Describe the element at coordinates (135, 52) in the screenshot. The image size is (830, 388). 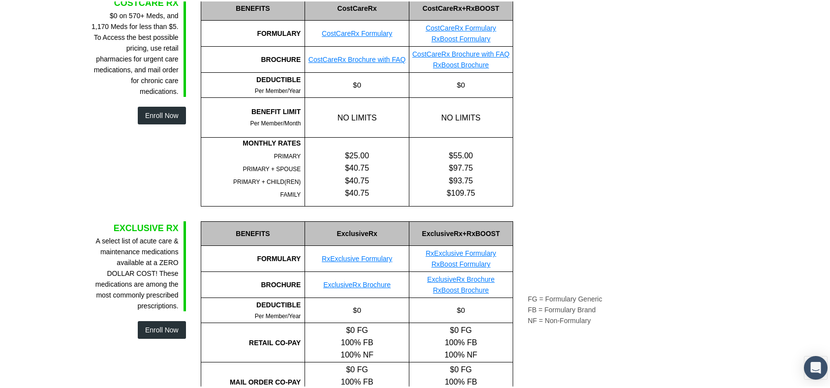
I see `div: $0 on 570+ Meds, and 1,170 Meds for less than $5. To Access the best possible pricing, use retail...` at that location.